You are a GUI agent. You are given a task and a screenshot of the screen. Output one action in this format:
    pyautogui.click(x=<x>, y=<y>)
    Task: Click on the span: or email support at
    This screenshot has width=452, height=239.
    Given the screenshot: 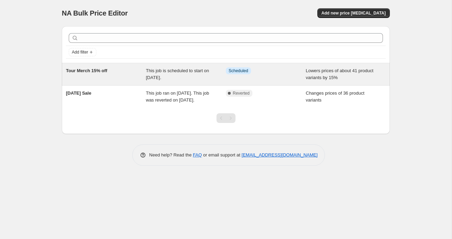 What is the action you would take?
    pyautogui.click(x=222, y=155)
    